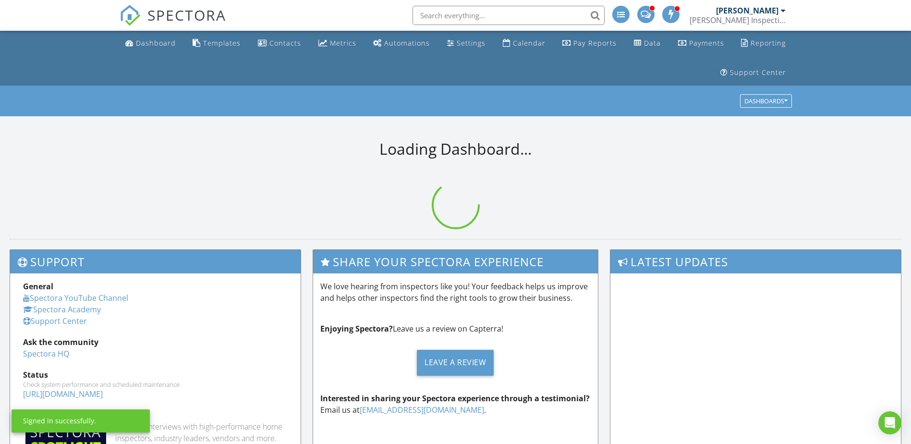 The height and width of the screenshot is (444, 911). What do you see at coordinates (343, 43) in the screenshot?
I see `div: Metrics` at bounding box center [343, 43].